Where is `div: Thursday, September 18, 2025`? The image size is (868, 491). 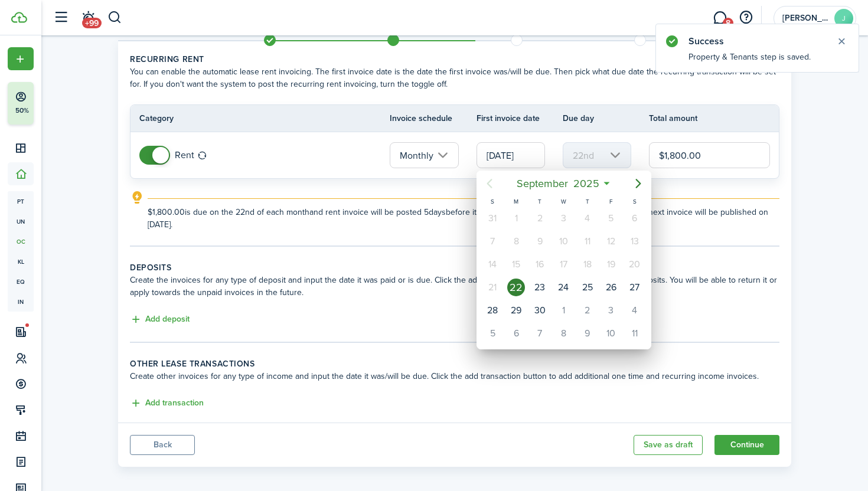 div: Thursday, September 18, 2025 is located at coordinates (587, 265).